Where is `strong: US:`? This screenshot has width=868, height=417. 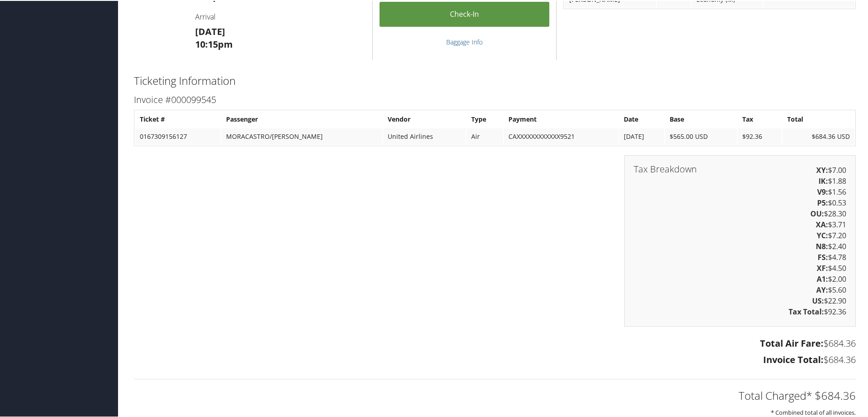 strong: US: is located at coordinates (818, 300).